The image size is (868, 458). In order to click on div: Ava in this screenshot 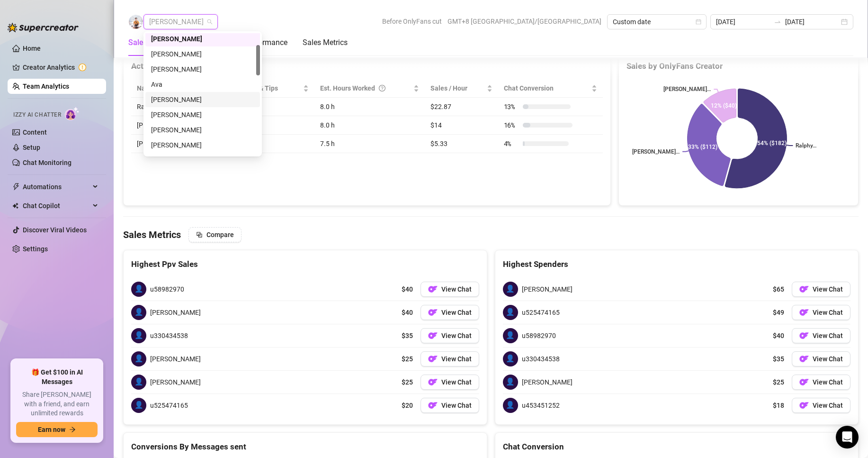, I will do `click(203, 84)`.